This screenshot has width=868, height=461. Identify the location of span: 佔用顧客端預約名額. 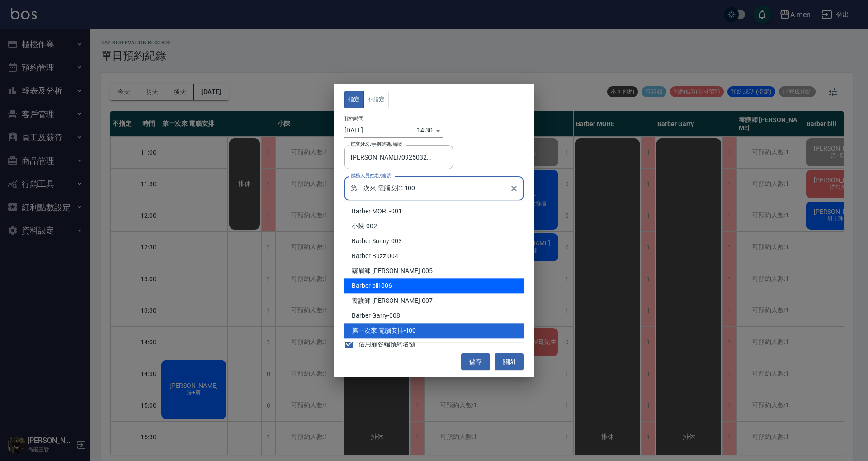
(387, 344).